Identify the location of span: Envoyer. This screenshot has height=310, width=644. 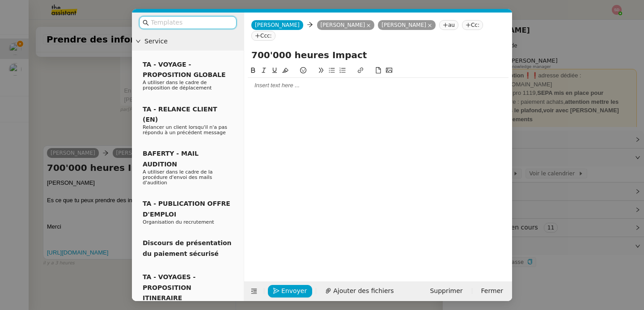
(294, 291).